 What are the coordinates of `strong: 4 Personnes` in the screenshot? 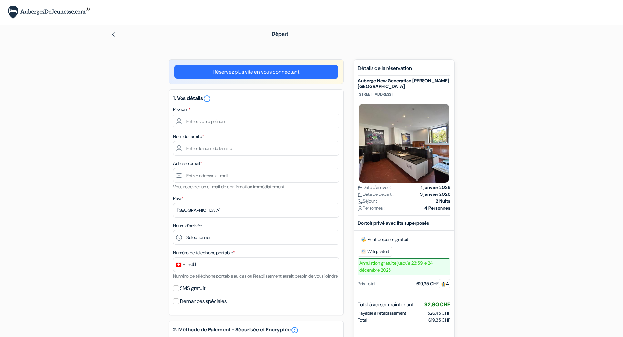 It's located at (437, 208).